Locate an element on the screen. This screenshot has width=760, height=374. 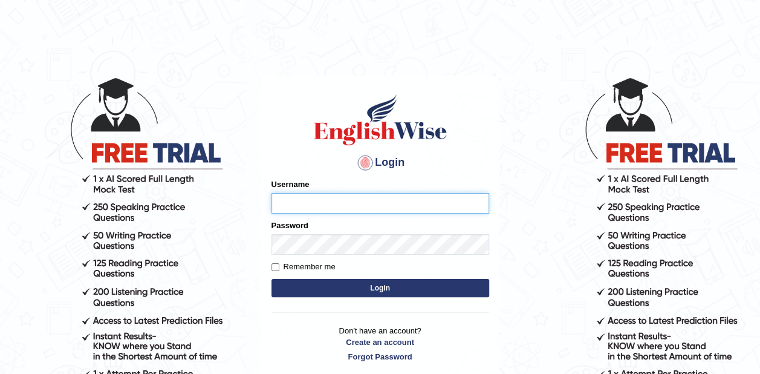
input: Remember me is located at coordinates (275, 267).